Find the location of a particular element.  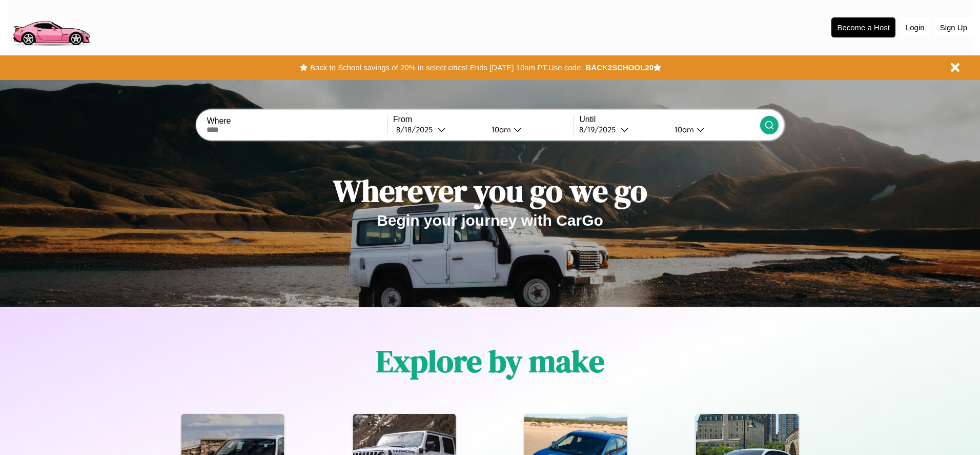

b: BACK2SCHOOL20 is located at coordinates (619, 67).